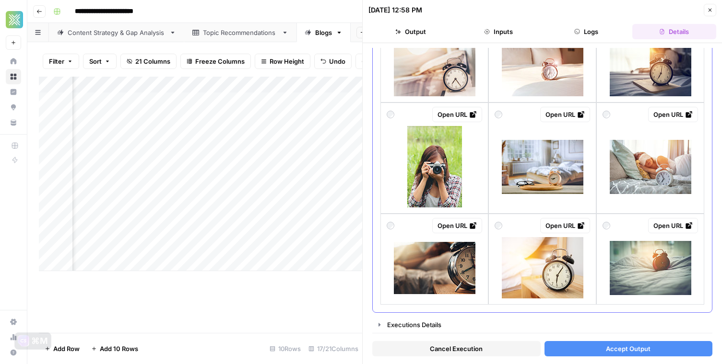  What do you see at coordinates (115, 349) in the screenshot?
I see `button: Add 10 Rows` at bounding box center [115, 349].